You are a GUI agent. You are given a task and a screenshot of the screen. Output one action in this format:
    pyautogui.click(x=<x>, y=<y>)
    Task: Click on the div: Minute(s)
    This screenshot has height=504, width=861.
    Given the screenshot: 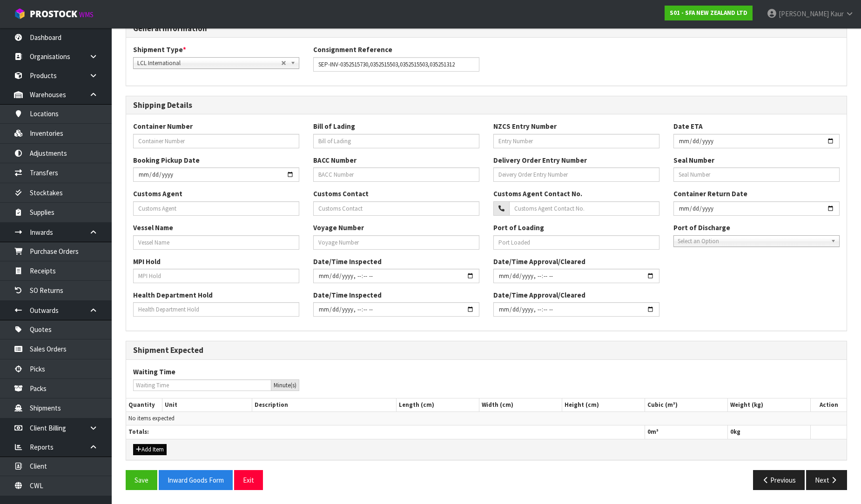 What is the action you would take?
    pyautogui.click(x=285, y=385)
    